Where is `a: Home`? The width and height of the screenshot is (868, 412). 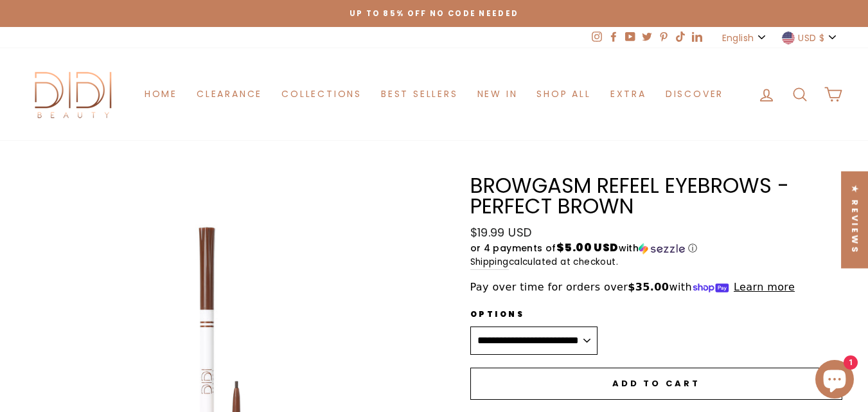 a: Home is located at coordinates (161, 94).